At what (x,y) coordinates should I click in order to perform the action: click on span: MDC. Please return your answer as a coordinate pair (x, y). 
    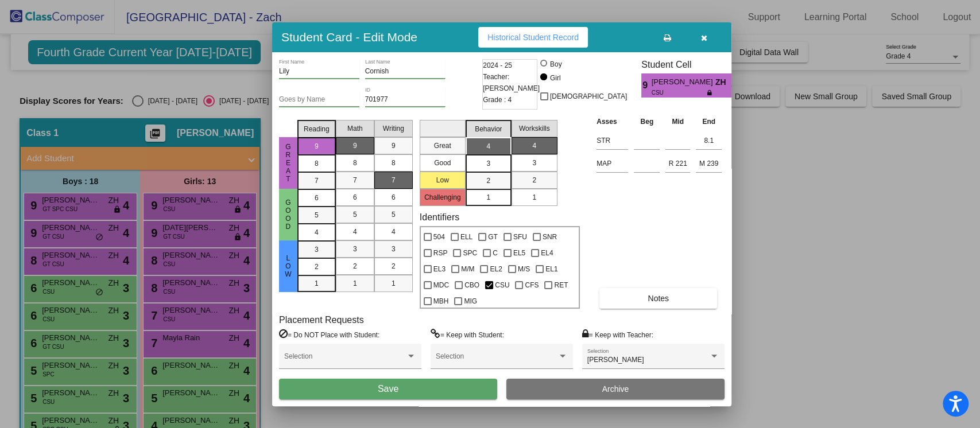
    Looking at the image, I should click on (441, 285).